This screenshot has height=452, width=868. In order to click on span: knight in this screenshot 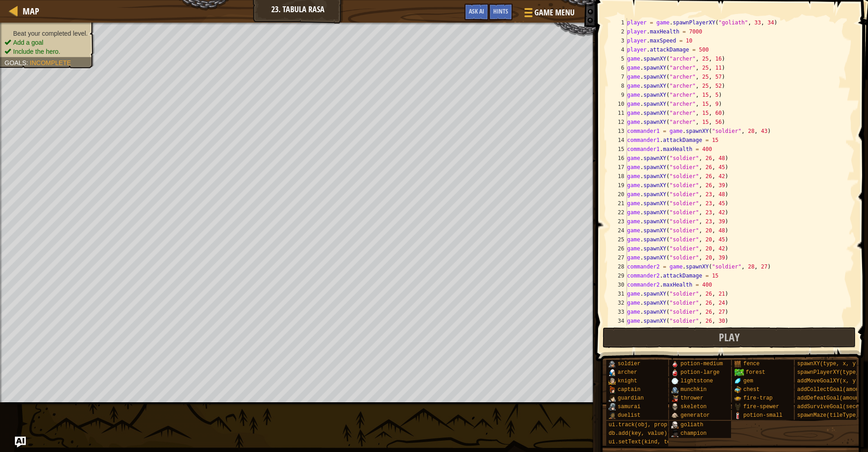, I will do `click(627, 381)`.